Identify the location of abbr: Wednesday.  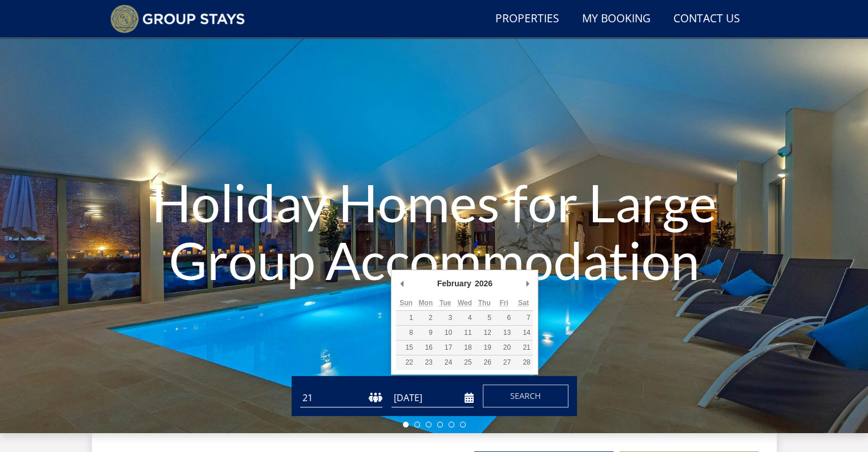
(465, 303).